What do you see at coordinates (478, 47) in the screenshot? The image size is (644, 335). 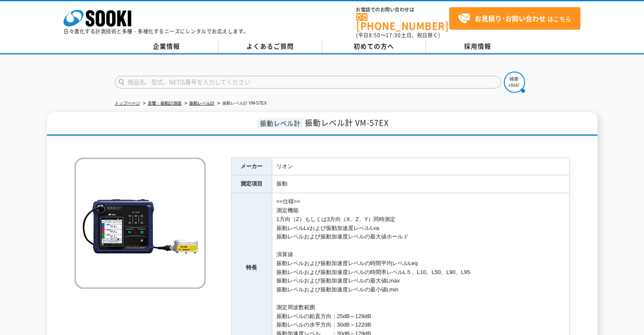 I see `a: 採用情報` at bounding box center [478, 47].